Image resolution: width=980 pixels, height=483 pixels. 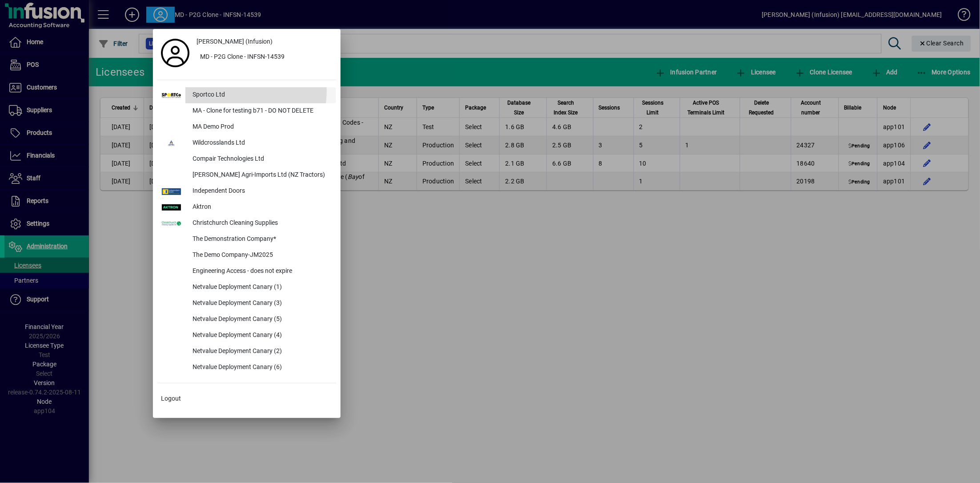 What do you see at coordinates (175, 53) in the screenshot?
I see `a: Profile` at bounding box center [175, 53].